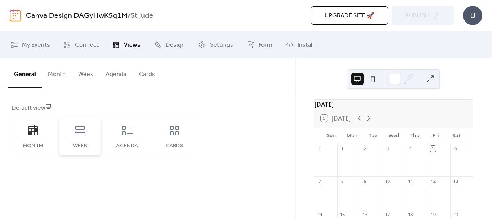 The height and width of the screenshot is (218, 492). What do you see at coordinates (175, 146) in the screenshot?
I see `div: Cards` at bounding box center [175, 146].